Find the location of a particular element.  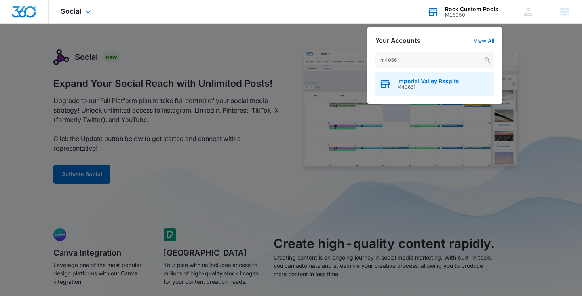

span: Imperial Valley Respite is located at coordinates (428, 81).